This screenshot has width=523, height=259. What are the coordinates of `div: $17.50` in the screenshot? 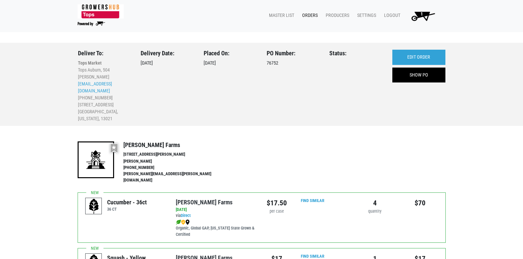 It's located at (277, 203).